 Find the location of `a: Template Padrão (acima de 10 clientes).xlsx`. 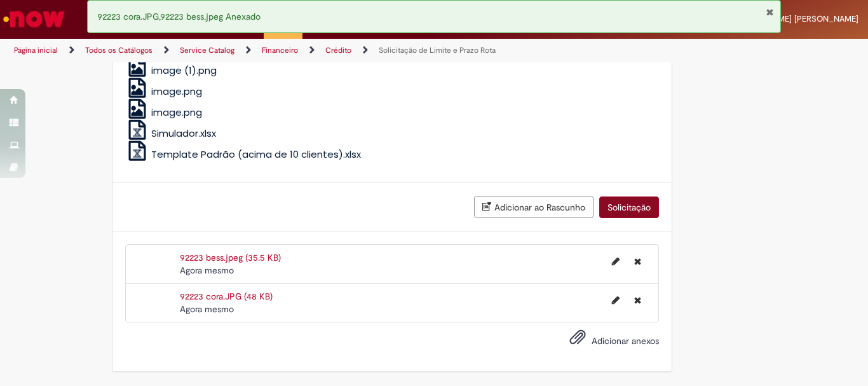

a: Template Padrão (acima de 10 clientes).xlsx is located at coordinates (244, 154).